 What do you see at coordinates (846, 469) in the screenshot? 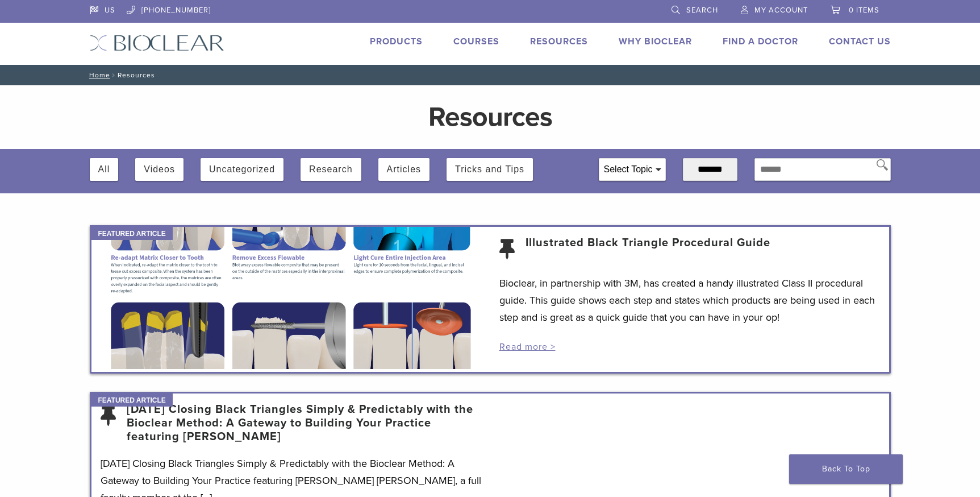
I see `a: Back To Top` at bounding box center [846, 469].